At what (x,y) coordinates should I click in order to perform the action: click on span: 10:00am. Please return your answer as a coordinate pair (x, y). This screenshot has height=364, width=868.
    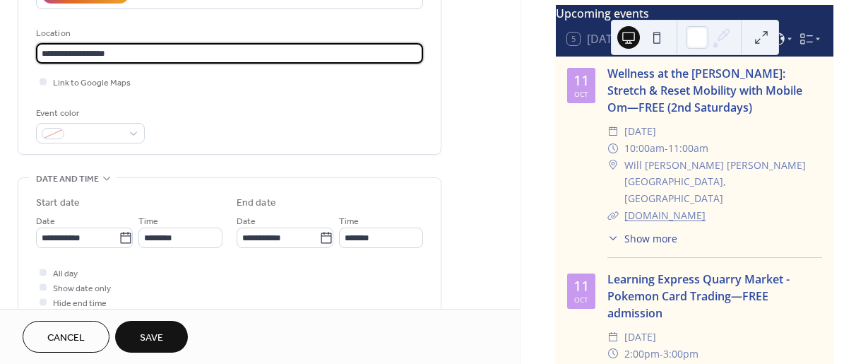
    Looking at the image, I should click on (644, 148).